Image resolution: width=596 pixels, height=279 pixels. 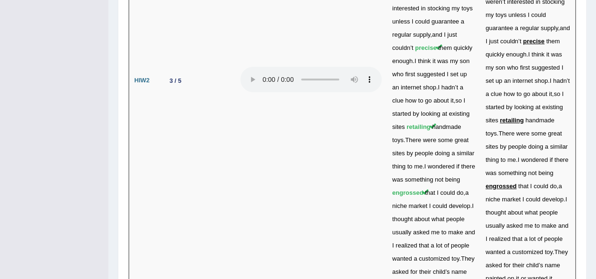 I want to click on span: suggested, so click(x=545, y=67).